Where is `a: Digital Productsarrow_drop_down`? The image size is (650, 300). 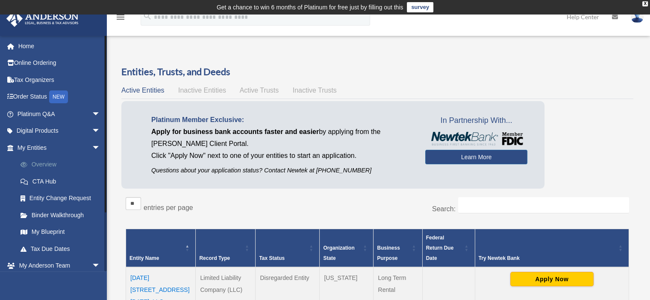
a: Digital Productsarrow_drop_down is located at coordinates (59, 131).